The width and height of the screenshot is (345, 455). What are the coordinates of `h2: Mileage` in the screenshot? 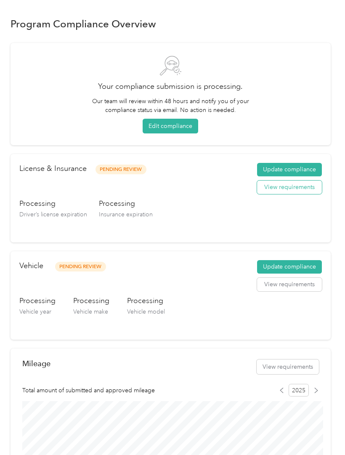 It's located at (36, 363).